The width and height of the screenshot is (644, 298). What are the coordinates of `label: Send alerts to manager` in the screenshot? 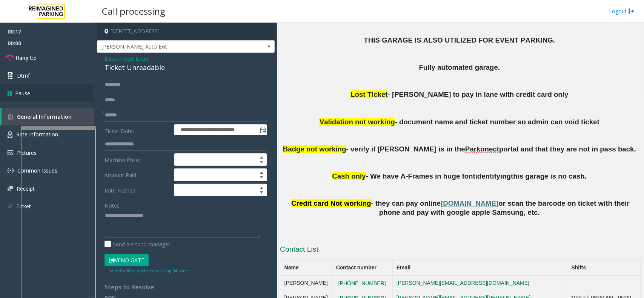 It's located at (138, 244).